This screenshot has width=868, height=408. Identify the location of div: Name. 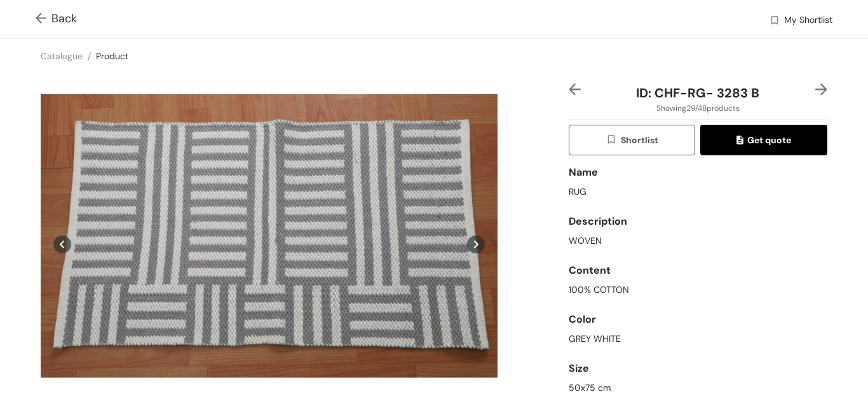
(698, 172).